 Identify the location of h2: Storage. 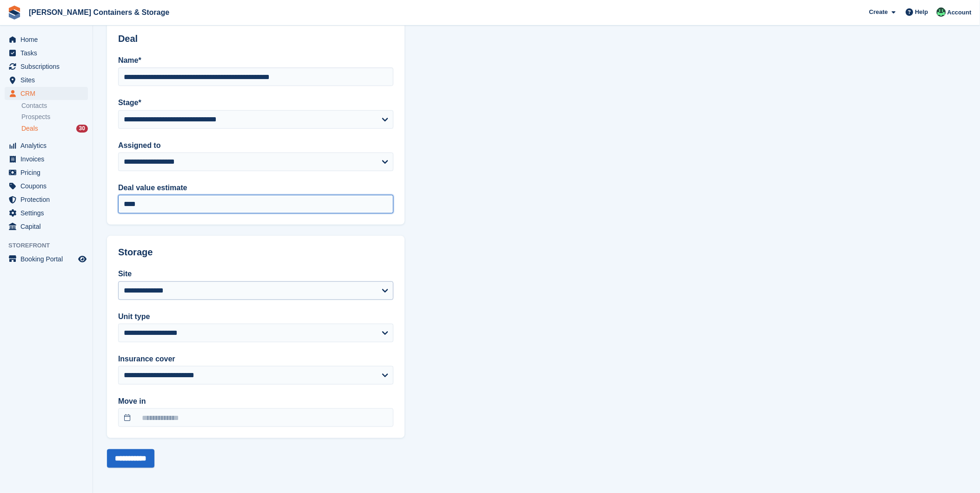
(256, 252).